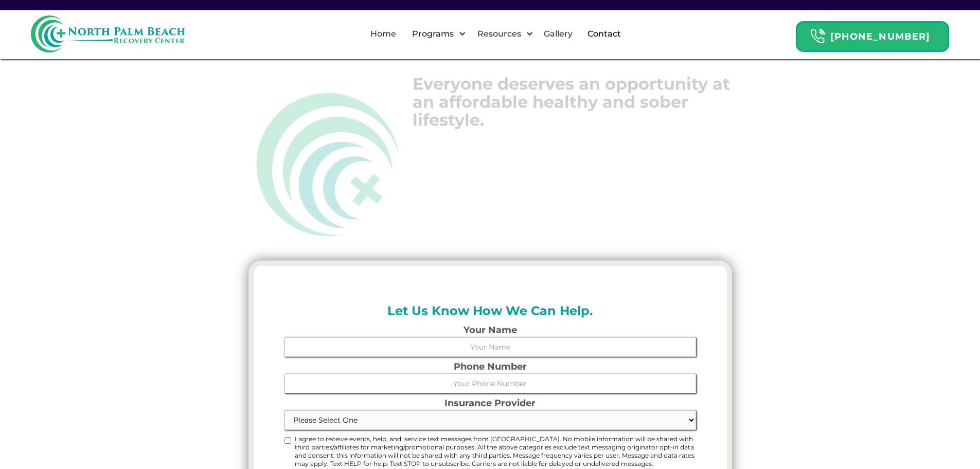 This screenshot has height=469, width=980. I want to click on label: Insurance Provider, so click(491, 403).